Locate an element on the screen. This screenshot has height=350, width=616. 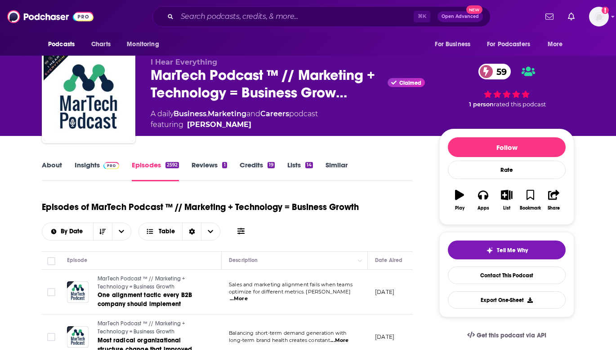
button: Follow is located at coordinates (506, 147).